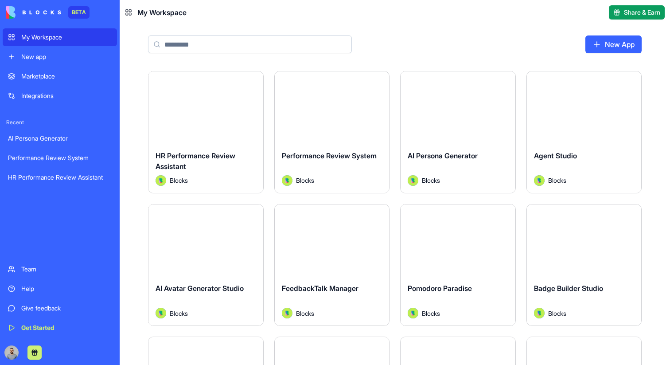 The height and width of the screenshot is (365, 670). I want to click on a: Pomodoro ParadiseAvatarBlocks, so click(458, 265).